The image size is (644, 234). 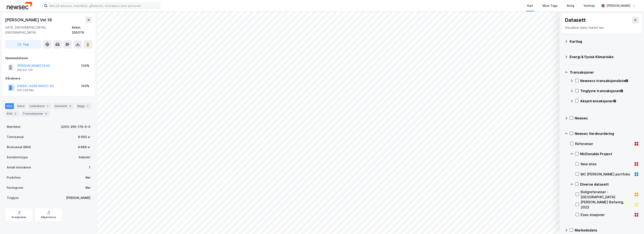 What do you see at coordinates (607, 230) in the screenshot?
I see `div: Markedsdata` at bounding box center [607, 230].